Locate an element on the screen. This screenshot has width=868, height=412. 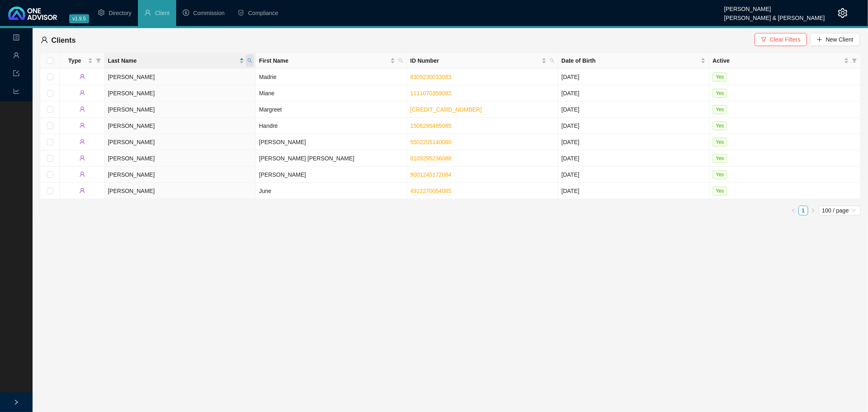
span: Date of Birth is located at coordinates (630, 61).